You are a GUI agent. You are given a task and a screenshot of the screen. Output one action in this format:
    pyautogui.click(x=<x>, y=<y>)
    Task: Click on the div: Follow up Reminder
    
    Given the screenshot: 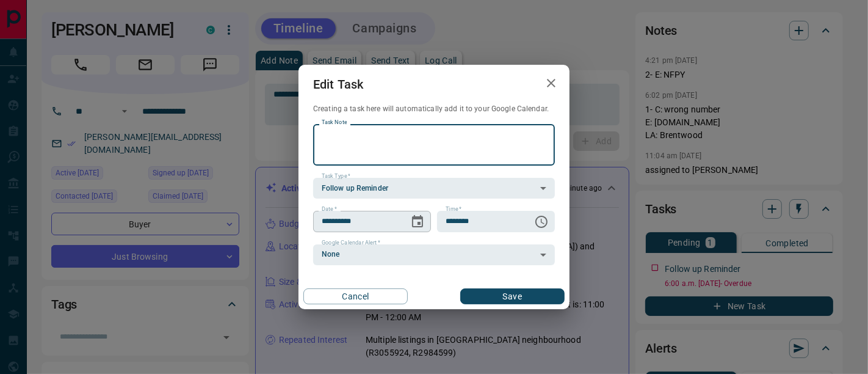 What is the action you would take?
    pyautogui.click(x=434, y=188)
    